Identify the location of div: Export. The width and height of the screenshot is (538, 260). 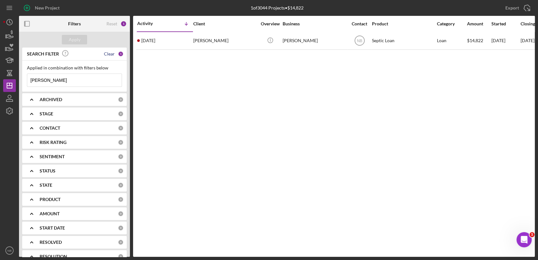
(512, 8).